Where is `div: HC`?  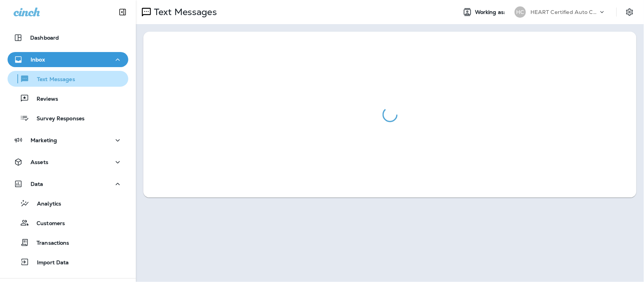 div: HC is located at coordinates (520, 12).